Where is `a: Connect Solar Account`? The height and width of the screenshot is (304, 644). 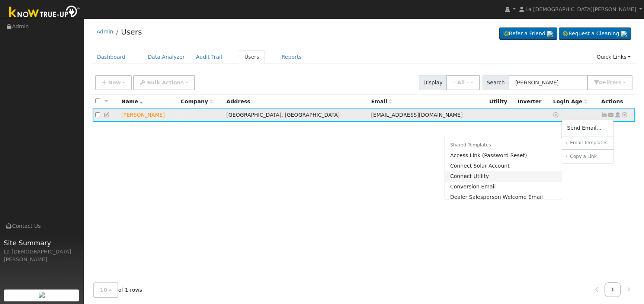
a: Connect Solar Account is located at coordinates (503, 166).